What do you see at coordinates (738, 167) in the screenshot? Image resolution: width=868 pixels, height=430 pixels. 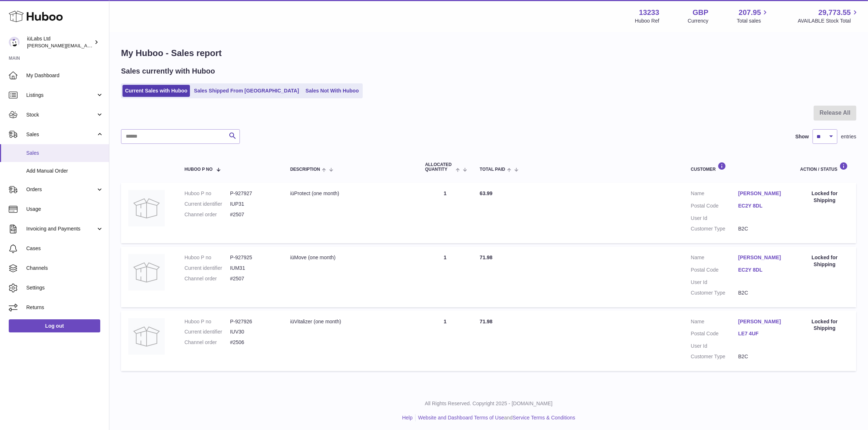 I see `div: Customer` at bounding box center [738, 167].